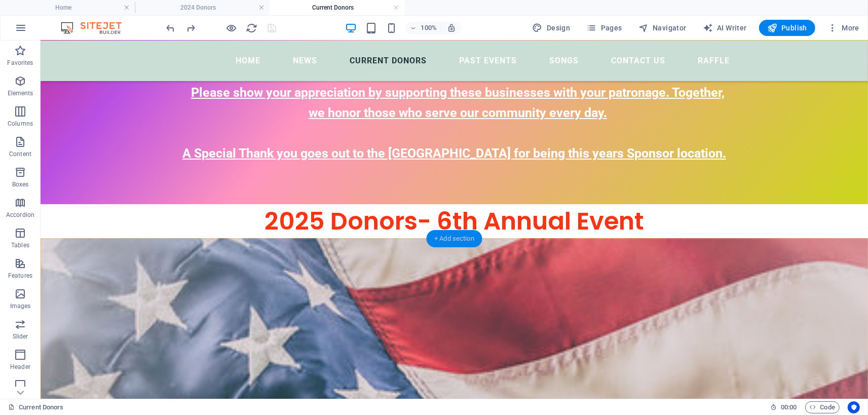 This screenshot has width=868, height=415. What do you see at coordinates (454, 239) in the screenshot?
I see `div: + Add section` at bounding box center [454, 239].